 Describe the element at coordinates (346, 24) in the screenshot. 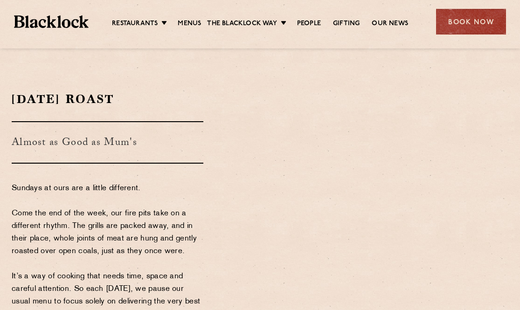

I see `a: Gifting` at that location.